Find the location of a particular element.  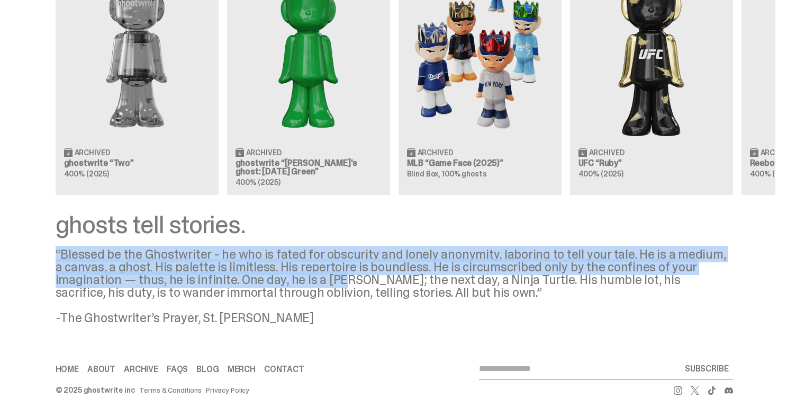

span: 100% ghosts is located at coordinates (464, 174).